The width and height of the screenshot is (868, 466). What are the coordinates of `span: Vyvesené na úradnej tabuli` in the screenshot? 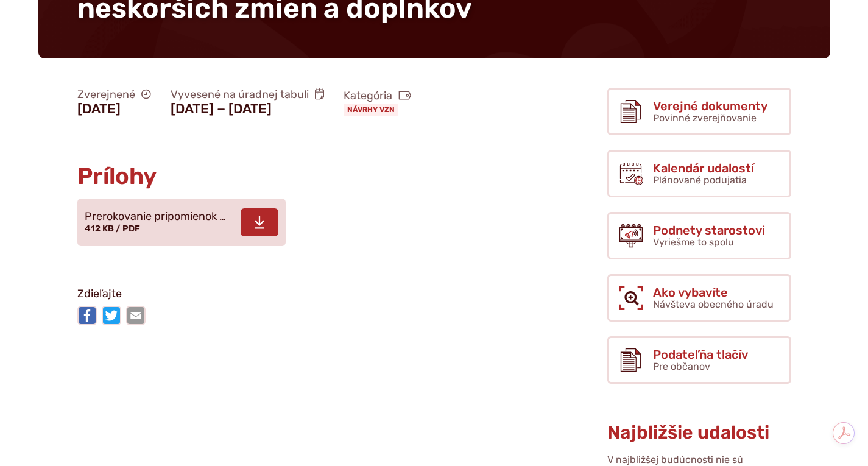 It's located at (248, 94).